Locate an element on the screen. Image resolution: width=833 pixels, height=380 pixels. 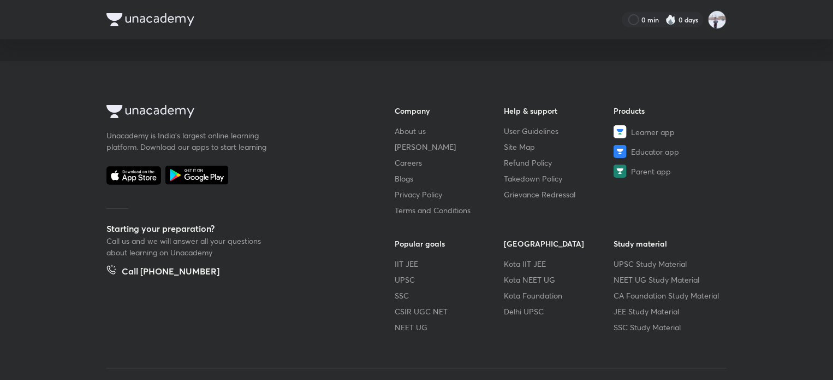
img: streak is located at coordinates (671, 20).